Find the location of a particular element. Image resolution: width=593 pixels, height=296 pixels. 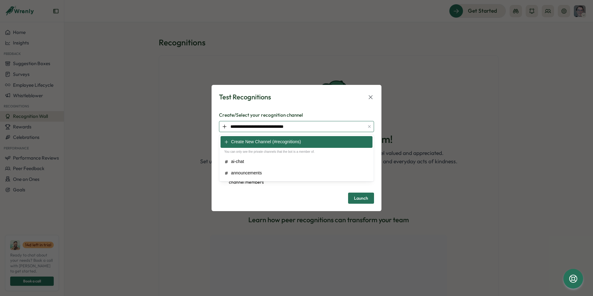

div: Create New Channel (#recognitions) is located at coordinates (266, 142).